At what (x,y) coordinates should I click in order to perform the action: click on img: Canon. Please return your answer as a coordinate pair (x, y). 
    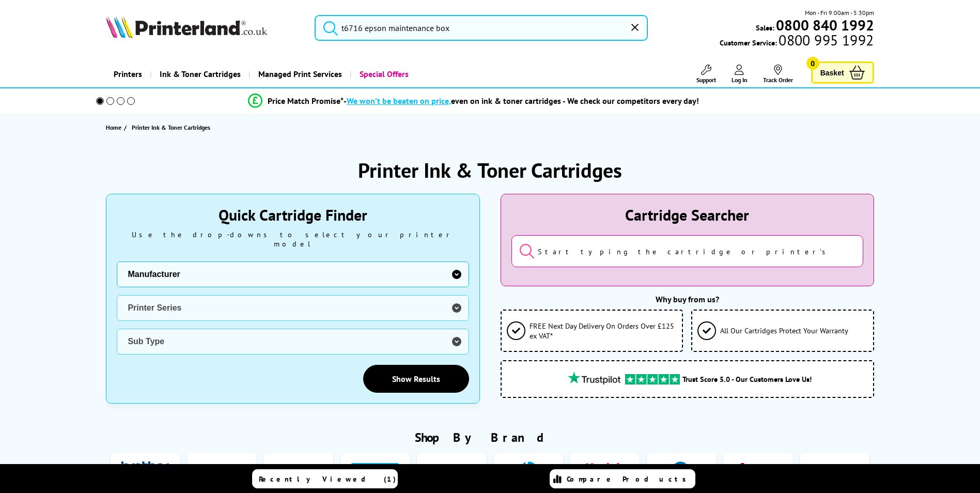
    Looking at the image, I should click on (222, 471).